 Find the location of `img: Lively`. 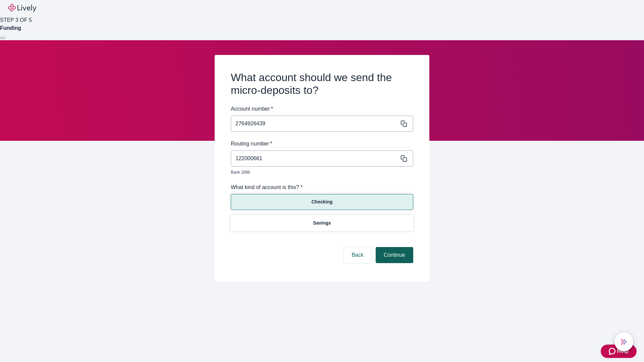

img: Lively is located at coordinates (22, 8).